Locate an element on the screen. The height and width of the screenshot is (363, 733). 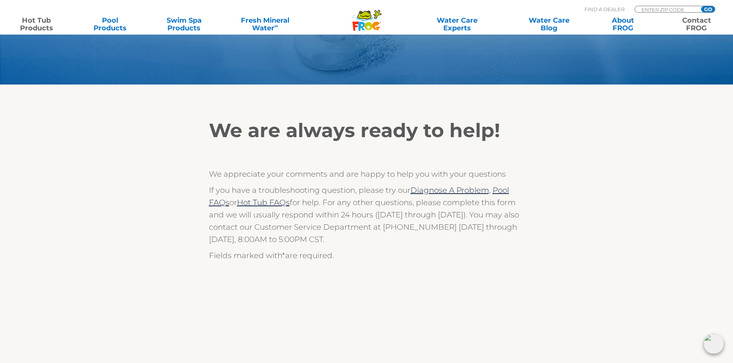
a: AboutFROG is located at coordinates (622, 24).